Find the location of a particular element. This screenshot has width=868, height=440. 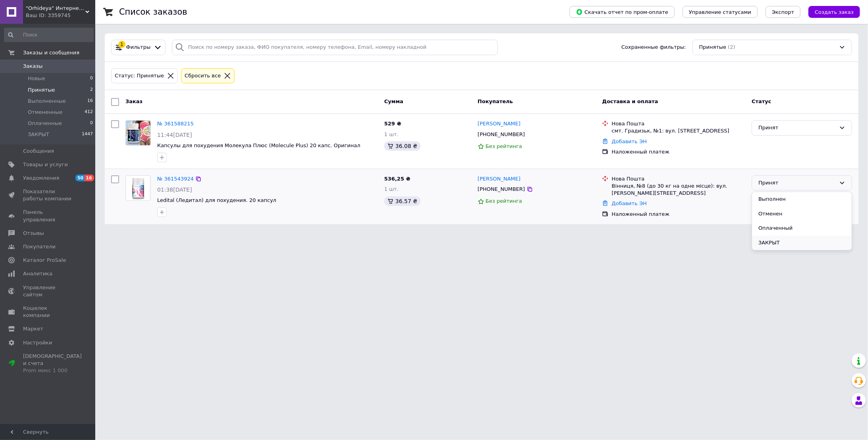

span: Создать заказ is located at coordinates (834, 12).